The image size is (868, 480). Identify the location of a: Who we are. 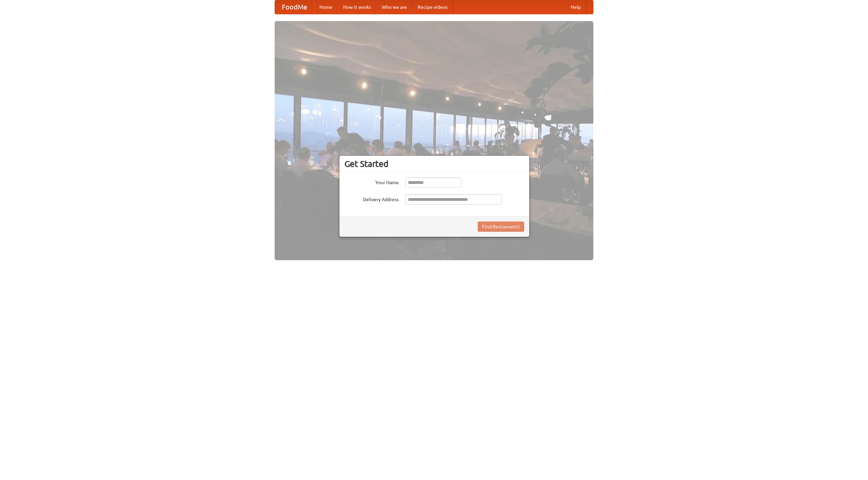
(394, 7).